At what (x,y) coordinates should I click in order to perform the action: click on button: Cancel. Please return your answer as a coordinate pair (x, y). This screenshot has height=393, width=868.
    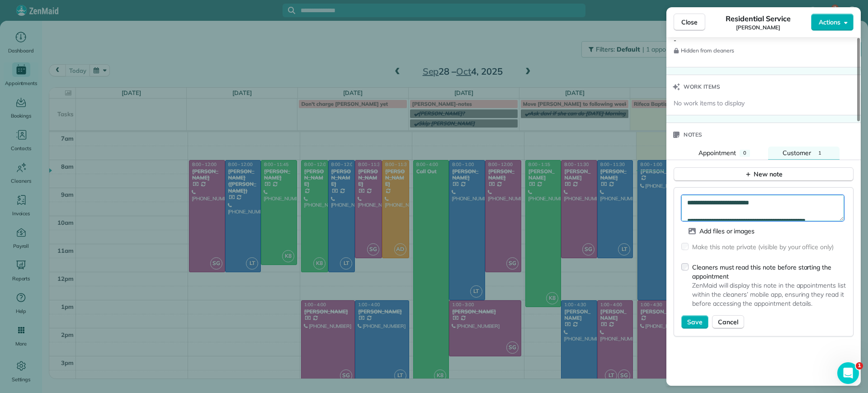
    Looking at the image, I should click on (727, 322).